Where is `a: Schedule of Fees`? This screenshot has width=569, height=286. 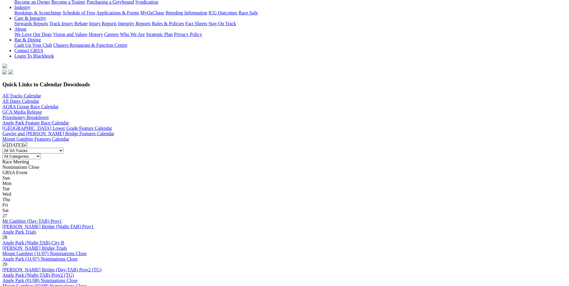
a: Schedule of Fees is located at coordinates (79, 13).